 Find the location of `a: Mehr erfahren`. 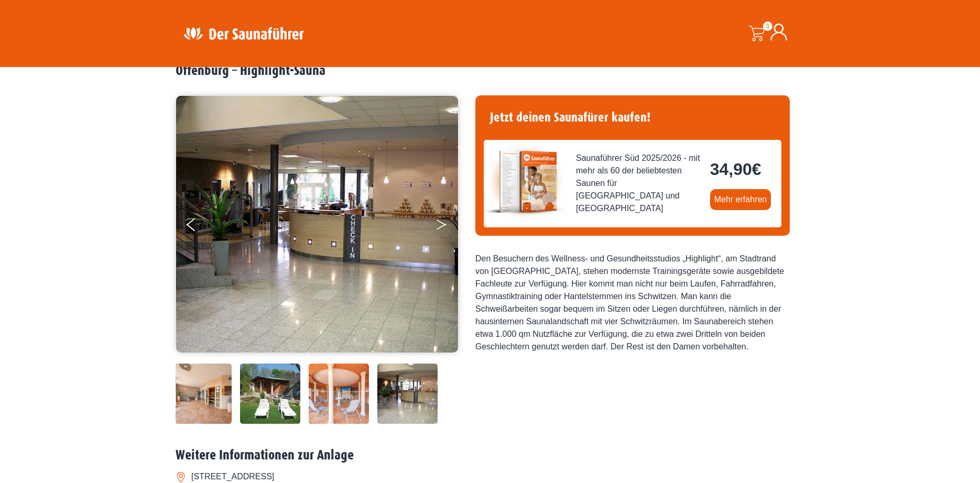

a: Mehr erfahren is located at coordinates (741, 199).